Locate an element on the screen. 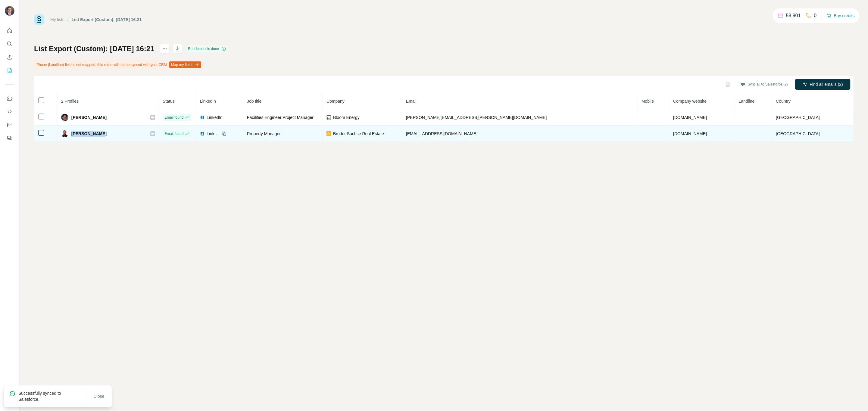  span: Company website is located at coordinates (689, 101).